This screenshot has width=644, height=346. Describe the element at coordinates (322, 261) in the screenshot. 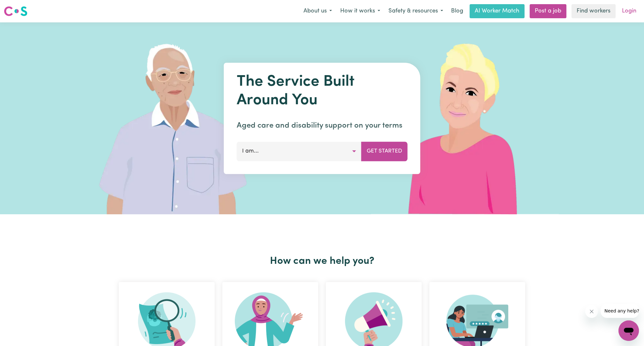

I see `h2: How can we help you?` at that location.